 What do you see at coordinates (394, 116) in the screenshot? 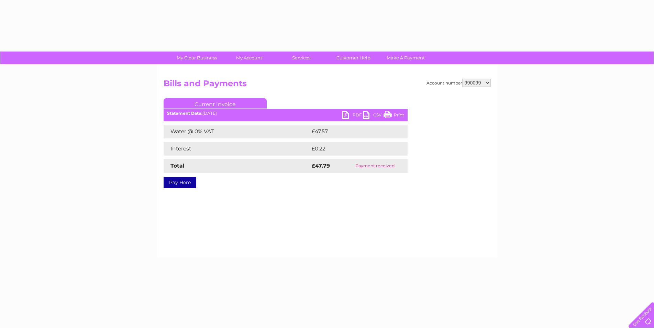
I see `a: Print` at bounding box center [394, 116].